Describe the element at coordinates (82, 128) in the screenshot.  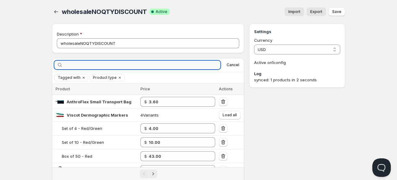
I see `div: Set of 4 - Red/Green` at that location.